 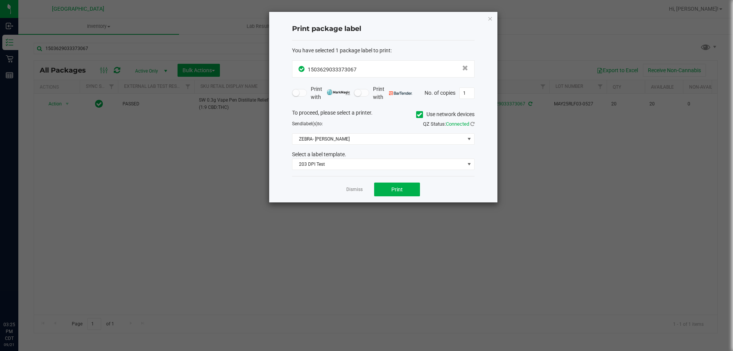 What do you see at coordinates (400, 93) in the screenshot?
I see `img: bartender.png` at bounding box center [400, 93].